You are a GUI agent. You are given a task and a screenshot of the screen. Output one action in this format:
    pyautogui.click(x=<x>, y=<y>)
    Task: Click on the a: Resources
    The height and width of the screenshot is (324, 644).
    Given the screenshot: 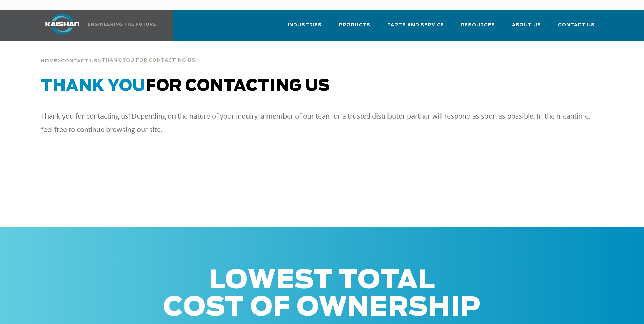 What is the action you would take?
    pyautogui.click(x=478, y=28)
    